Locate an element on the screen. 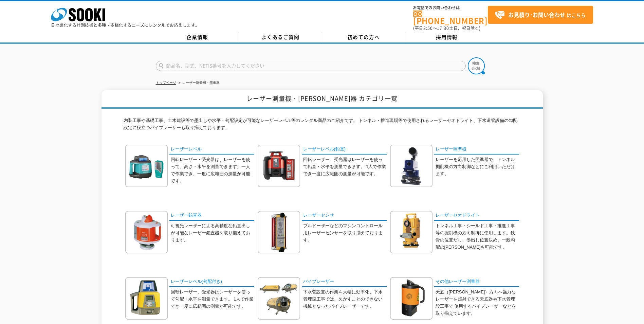 The image size is (644, 324). span: お電話でのお問い合わせは is located at coordinates (451, 8).